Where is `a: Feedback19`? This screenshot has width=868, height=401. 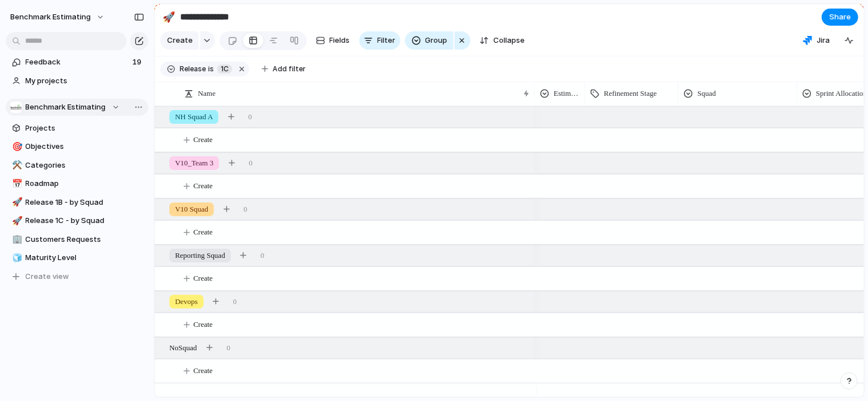
a: Feedback19 is located at coordinates (77, 62).